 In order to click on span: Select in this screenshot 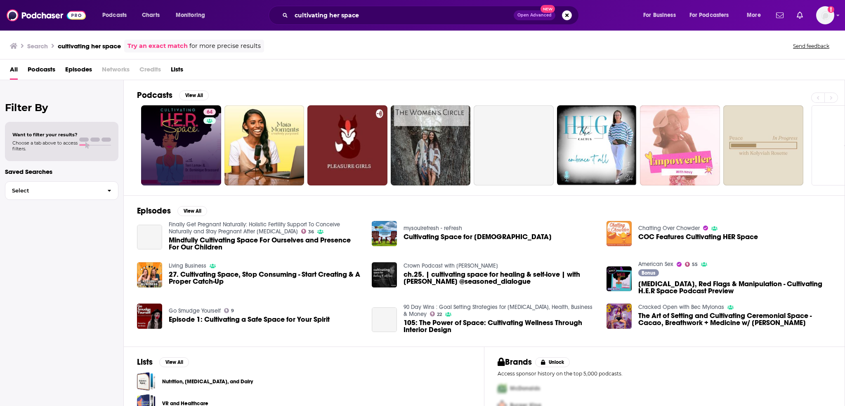, I will do `click(53, 190)`.